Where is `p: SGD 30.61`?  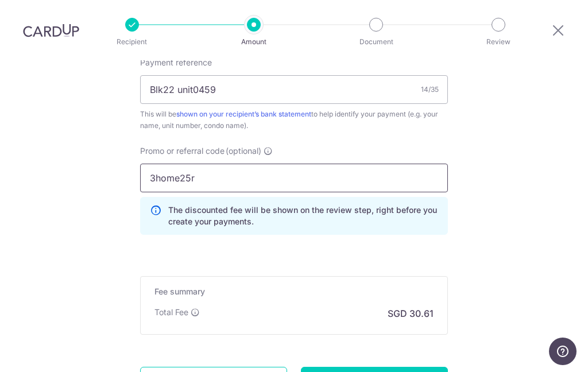
p: SGD 30.61 is located at coordinates (411, 314).